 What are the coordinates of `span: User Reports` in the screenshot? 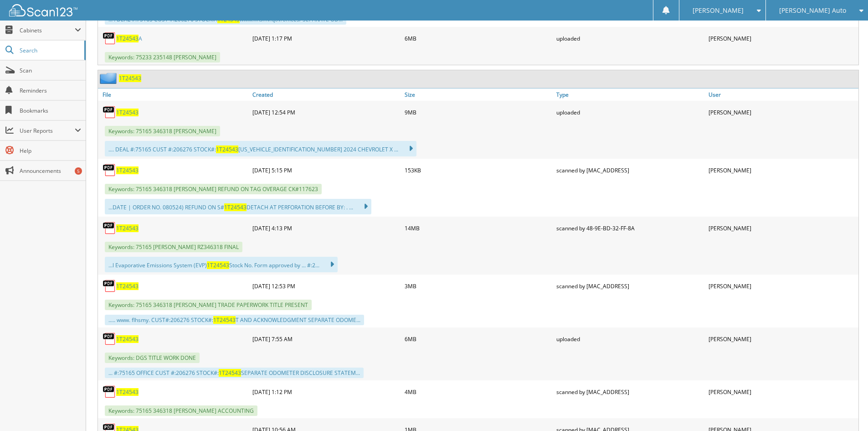 It's located at (47, 130).